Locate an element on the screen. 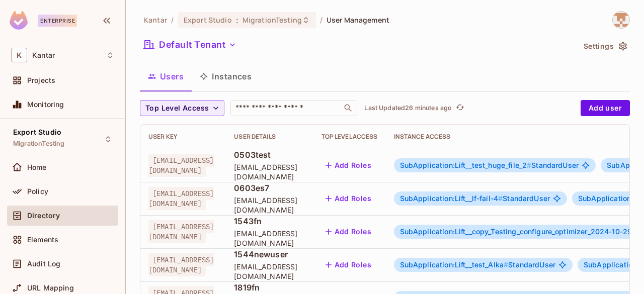  button: Add user is located at coordinates (605, 109).